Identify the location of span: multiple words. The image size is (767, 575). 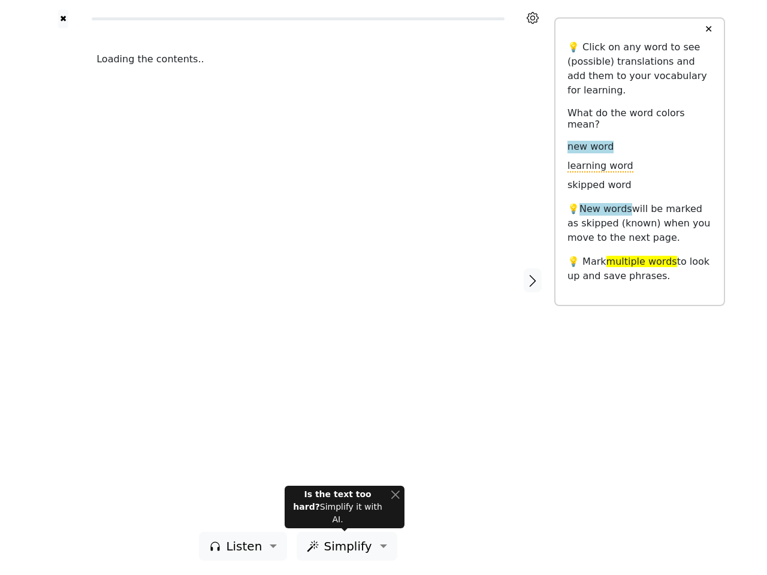
(642, 261).